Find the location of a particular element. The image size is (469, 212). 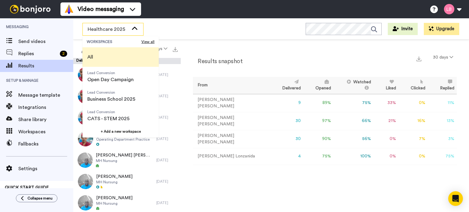

td: 3 % is located at coordinates (442, 139).